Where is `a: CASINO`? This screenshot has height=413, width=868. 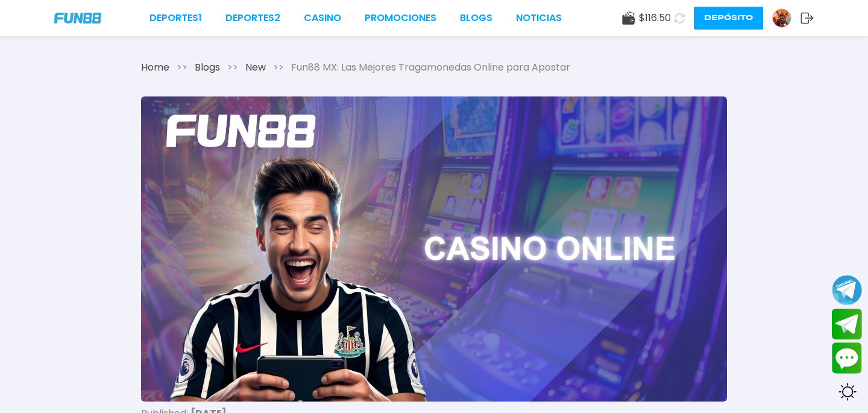 a: CASINO is located at coordinates (323, 18).